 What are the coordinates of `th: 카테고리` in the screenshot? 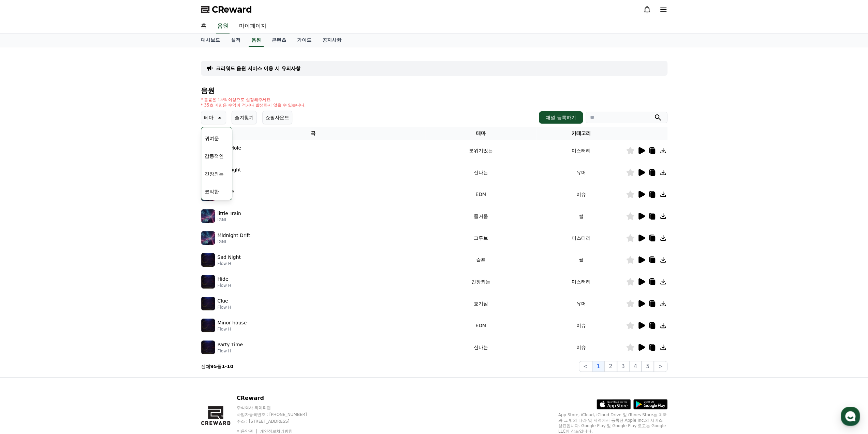 It's located at (581, 133).